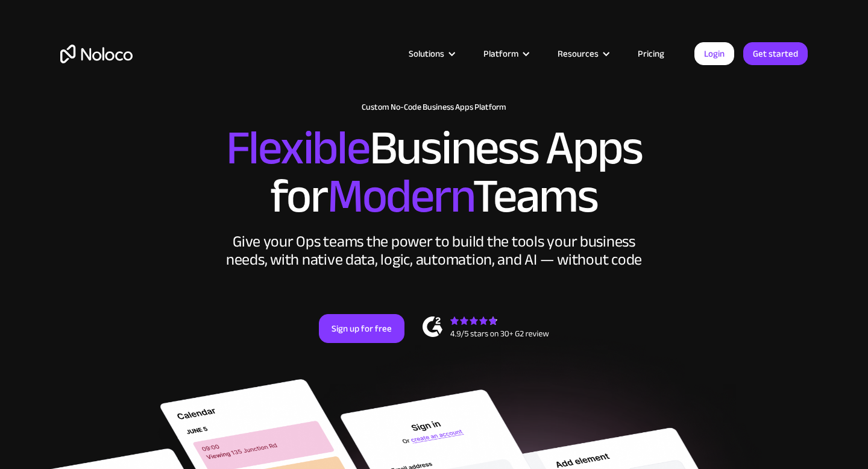  What do you see at coordinates (400, 196) in the screenshot?
I see `span: Modern` at bounding box center [400, 196].